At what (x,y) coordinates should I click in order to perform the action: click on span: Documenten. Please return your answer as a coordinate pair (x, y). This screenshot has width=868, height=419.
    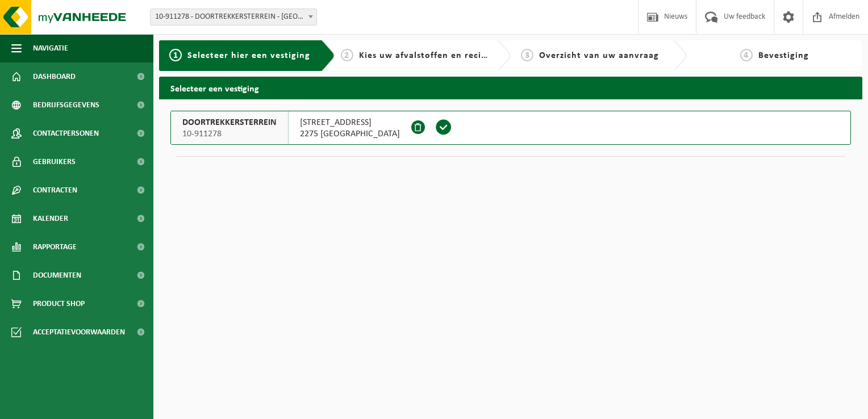
    Looking at the image, I should click on (57, 275).